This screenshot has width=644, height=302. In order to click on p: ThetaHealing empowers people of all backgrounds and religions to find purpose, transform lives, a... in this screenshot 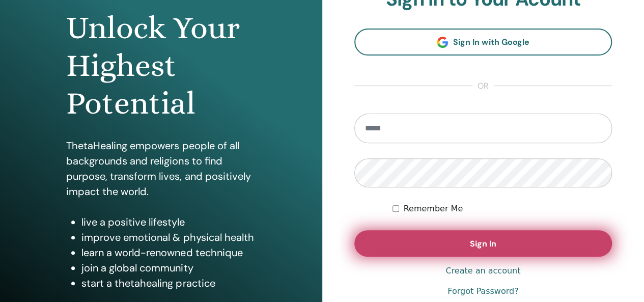, I will do `click(161, 169)`.